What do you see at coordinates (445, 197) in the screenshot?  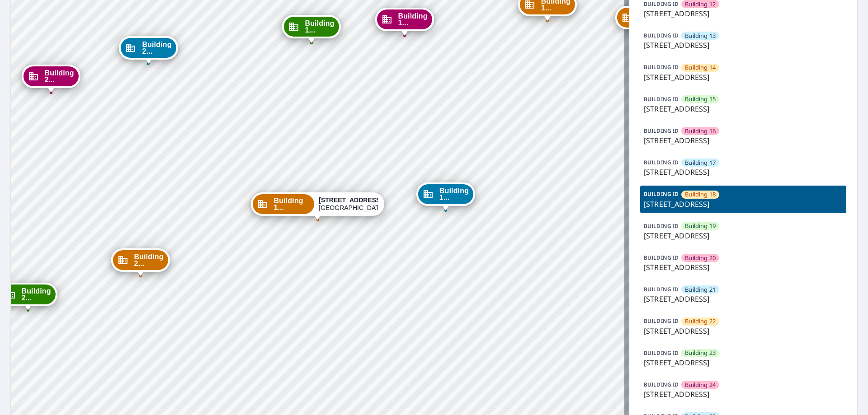 I see `div: Dropped pin, building Building 17, Commercial property, 7627 East 37th Street North Wichita, KS 6...` at bounding box center [445, 197].